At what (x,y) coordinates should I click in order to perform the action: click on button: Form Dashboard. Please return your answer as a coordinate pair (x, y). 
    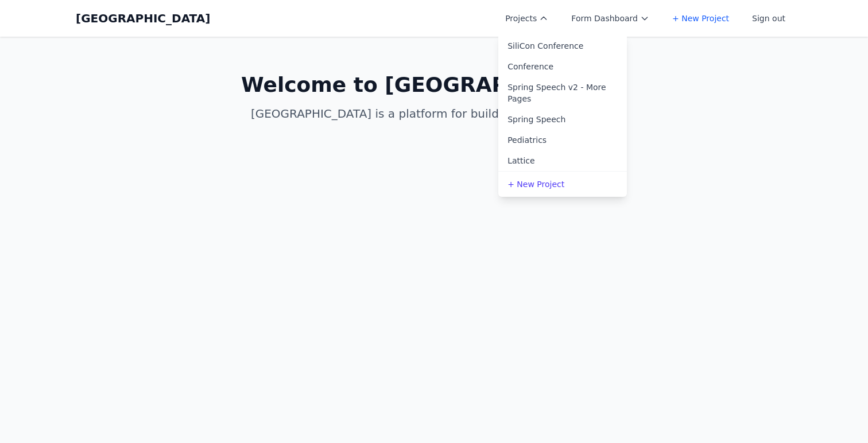
    Looking at the image, I should click on (611, 18).